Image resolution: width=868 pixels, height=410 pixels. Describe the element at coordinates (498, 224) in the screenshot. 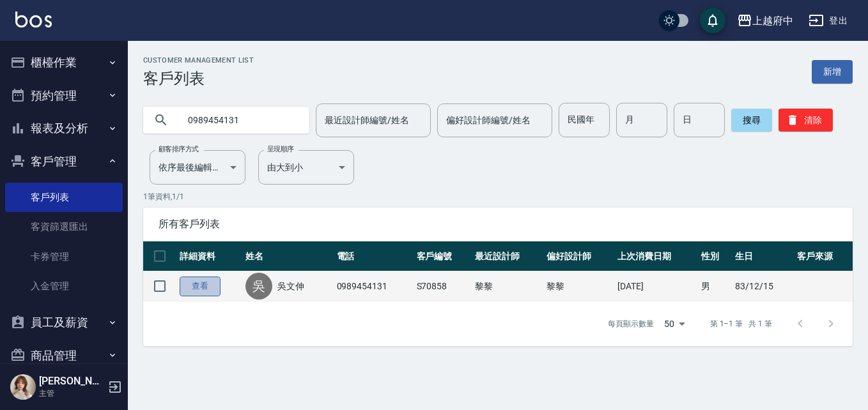

I see `span: 所有客戶列表` at that location.